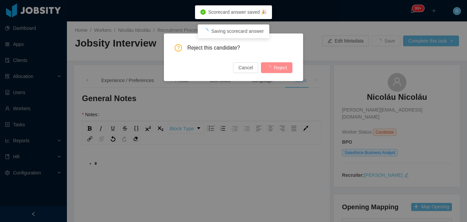 The height and width of the screenshot is (222, 467). I want to click on span: Scorecard answer saved 🎉, so click(238, 12).